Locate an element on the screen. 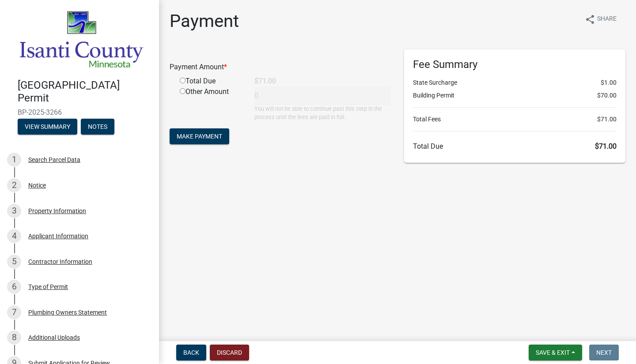 This screenshot has height=364, width=636. div: Applicant Information is located at coordinates (58, 236).